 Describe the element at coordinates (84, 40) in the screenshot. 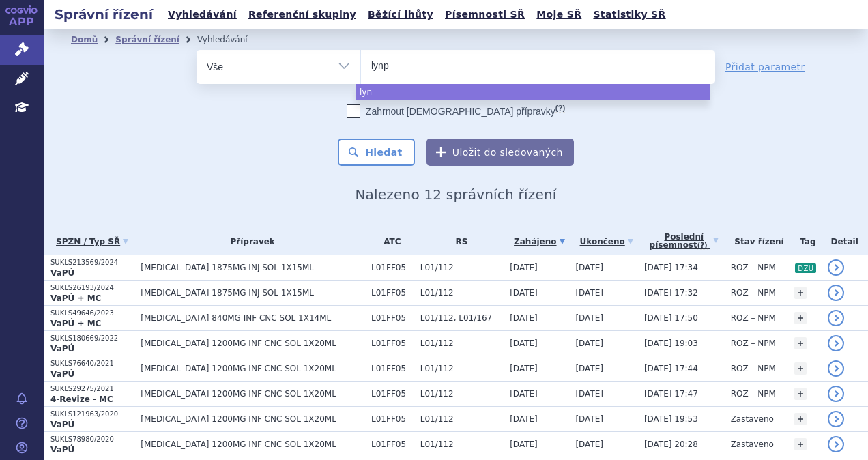

I see `a: Domů` at that location.